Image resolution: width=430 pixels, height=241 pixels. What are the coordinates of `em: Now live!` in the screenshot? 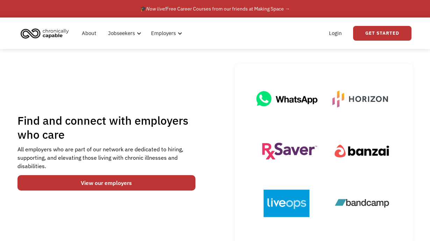 It's located at (156, 9).